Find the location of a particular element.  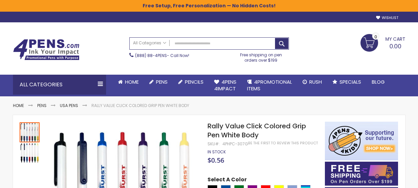

span: All Categories is located at coordinates (150, 43).